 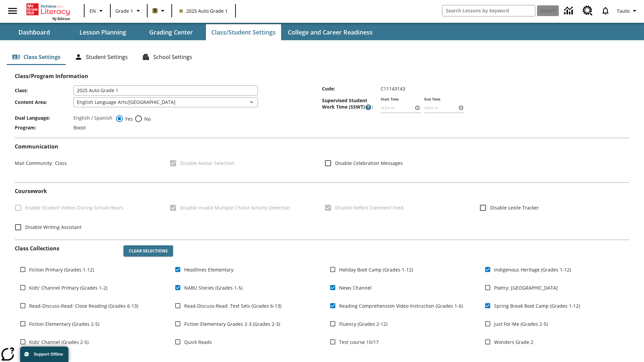 I want to click on button: Grade: Grade 1, Select a grade, so click(x=129, y=11).